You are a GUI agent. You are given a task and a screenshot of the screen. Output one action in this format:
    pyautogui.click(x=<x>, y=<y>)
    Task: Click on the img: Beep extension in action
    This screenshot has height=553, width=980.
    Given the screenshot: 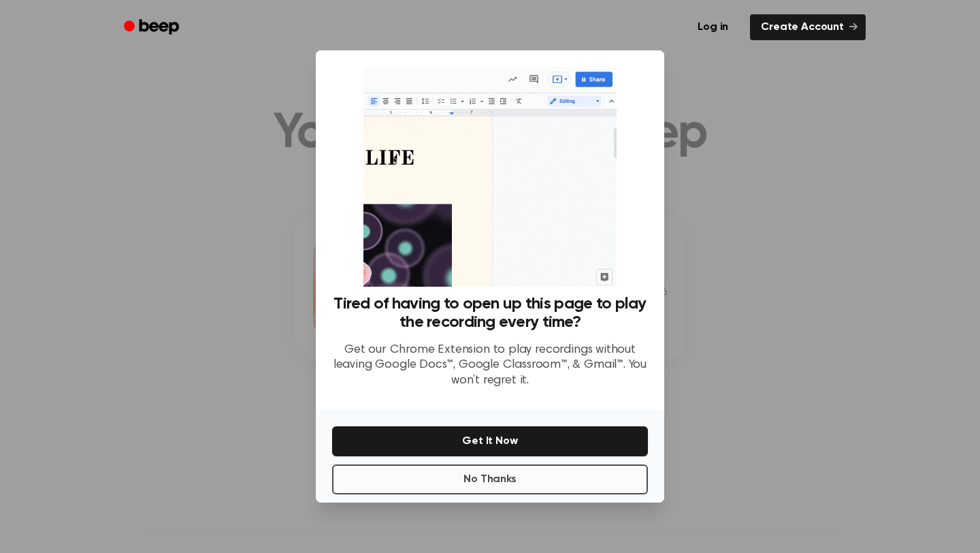 What is the action you would take?
    pyautogui.click(x=490, y=176)
    